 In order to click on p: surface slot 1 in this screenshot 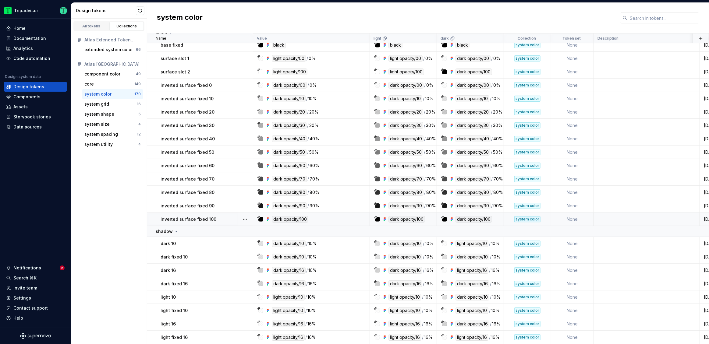, I will do `click(175, 58)`.